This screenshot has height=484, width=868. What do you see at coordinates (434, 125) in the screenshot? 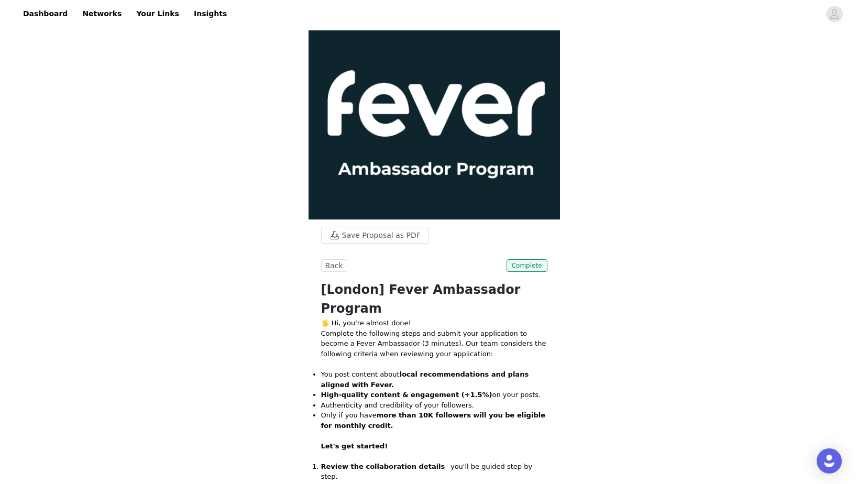
I see `img: campaign image` at bounding box center [434, 125].